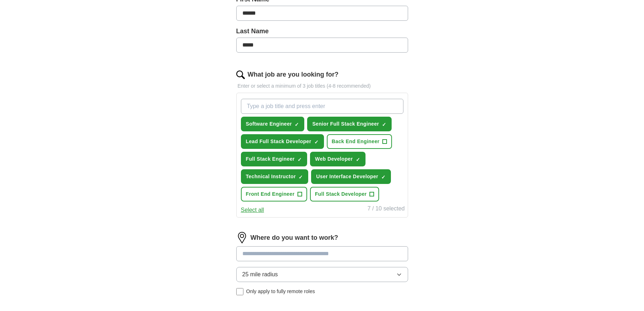 The image size is (644, 311). I want to click on button: Full Stack Developer, so click(345, 194).